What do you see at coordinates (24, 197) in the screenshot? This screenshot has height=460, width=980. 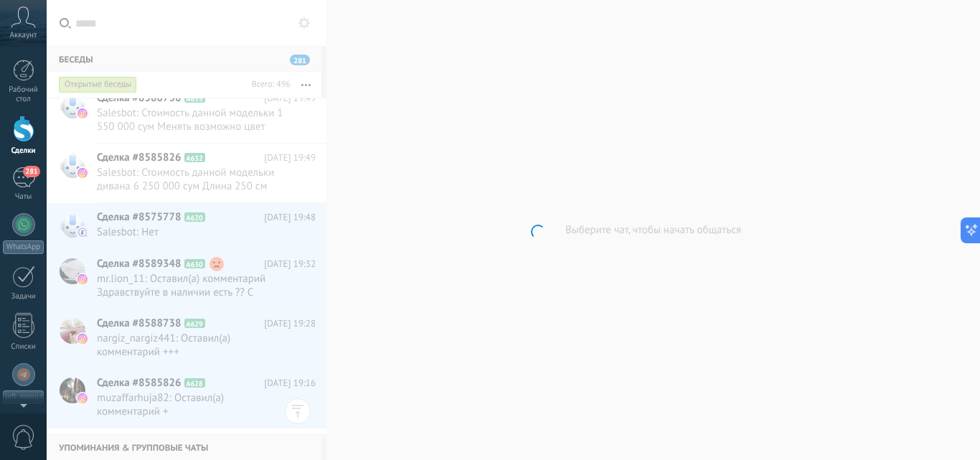 I see `div: Чаты` at bounding box center [24, 197].